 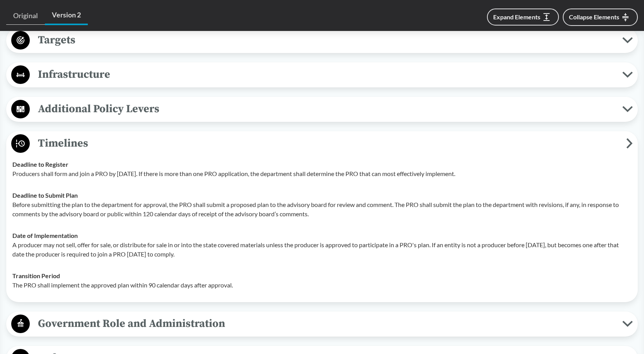 What do you see at coordinates (523, 17) in the screenshot?
I see `button: Expand Elements` at bounding box center [523, 17].